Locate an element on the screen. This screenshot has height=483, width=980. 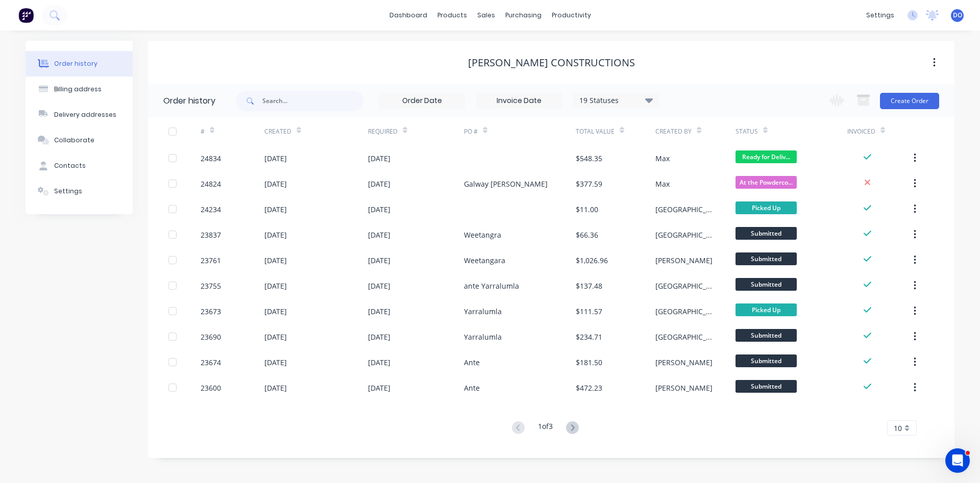
div: Max is located at coordinates (663, 158).